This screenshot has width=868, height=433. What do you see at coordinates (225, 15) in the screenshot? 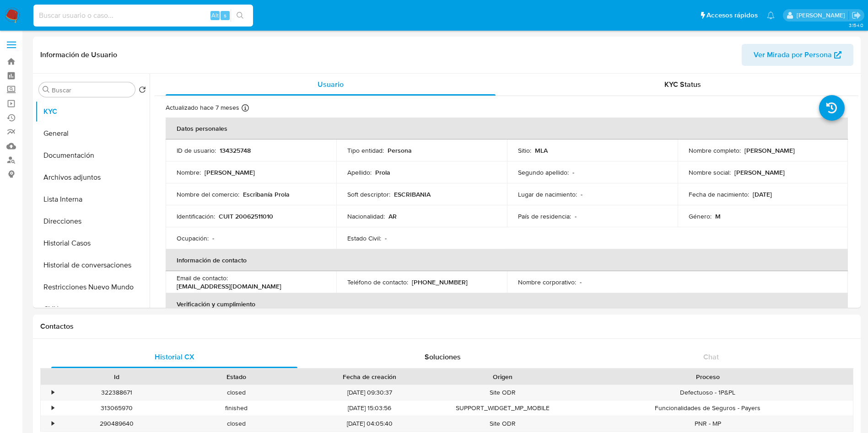
I see `span: s` at bounding box center [225, 15].